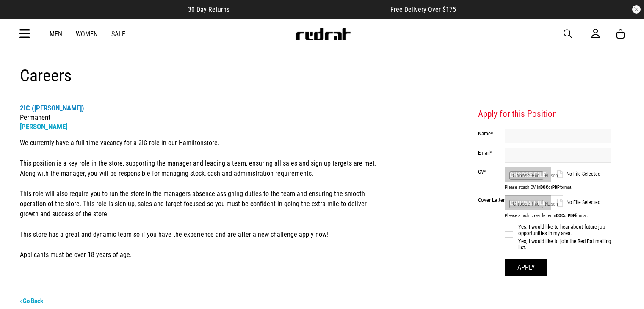  What do you see at coordinates (558, 215) in the screenshot?
I see `span: Please attach cover letter in or format.` at bounding box center [558, 215].